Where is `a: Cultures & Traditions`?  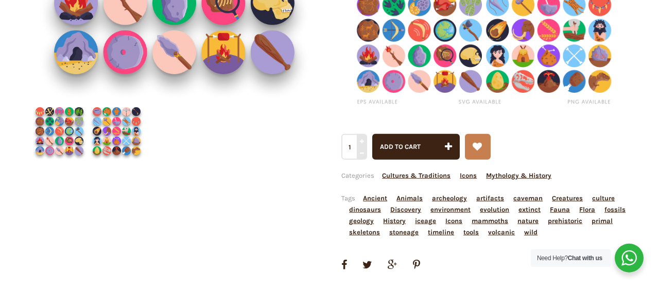
a: Cultures & Traditions is located at coordinates (416, 175).